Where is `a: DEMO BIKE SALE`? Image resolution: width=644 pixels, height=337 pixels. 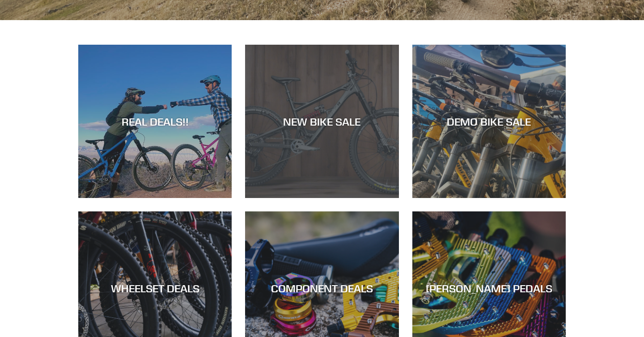 a: DEMO BIKE SALE is located at coordinates (489, 121).